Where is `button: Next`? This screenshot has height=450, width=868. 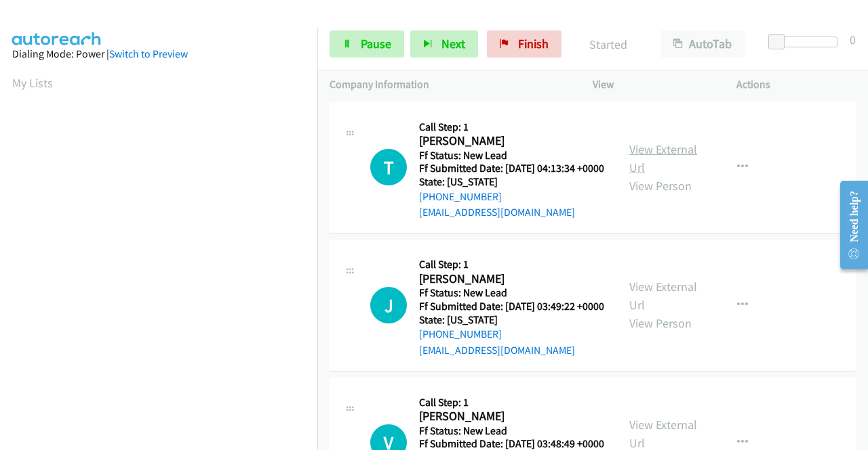 button: Next is located at coordinates (444, 44).